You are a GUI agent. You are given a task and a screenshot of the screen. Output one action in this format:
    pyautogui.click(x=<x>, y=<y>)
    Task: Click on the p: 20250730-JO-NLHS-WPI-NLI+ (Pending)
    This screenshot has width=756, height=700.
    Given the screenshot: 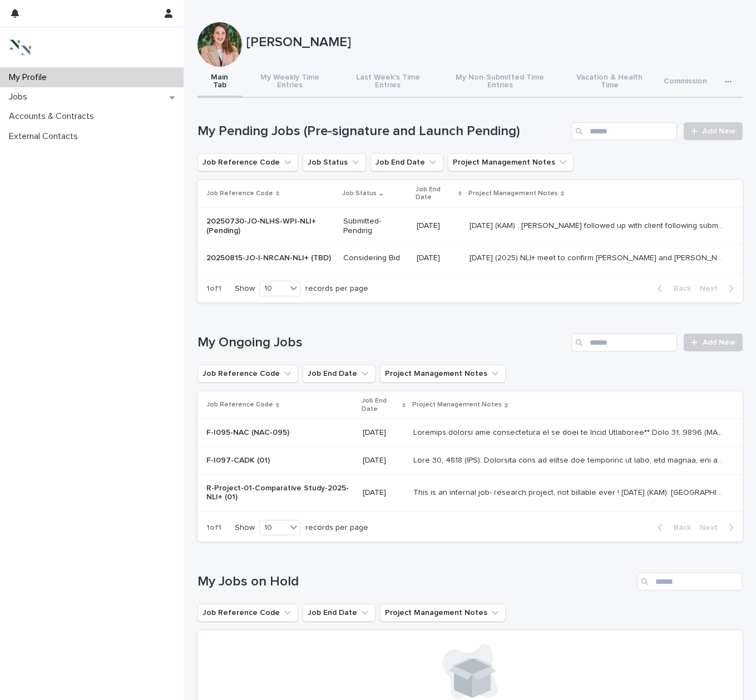 What is the action you would take?
    pyautogui.click(x=271, y=226)
    